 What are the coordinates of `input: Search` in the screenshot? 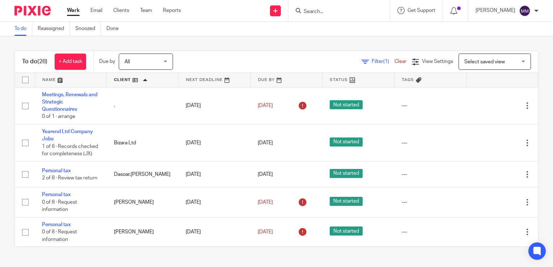 It's located at (335, 12).